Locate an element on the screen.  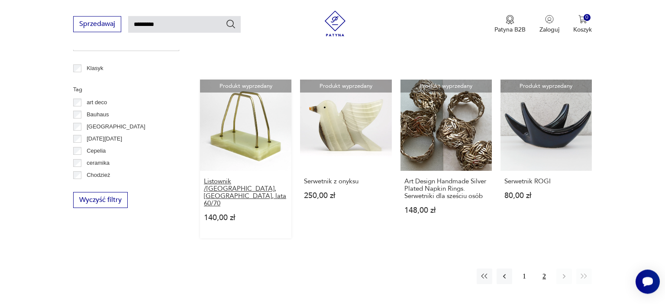
p: Tag is located at coordinates (126, 90).